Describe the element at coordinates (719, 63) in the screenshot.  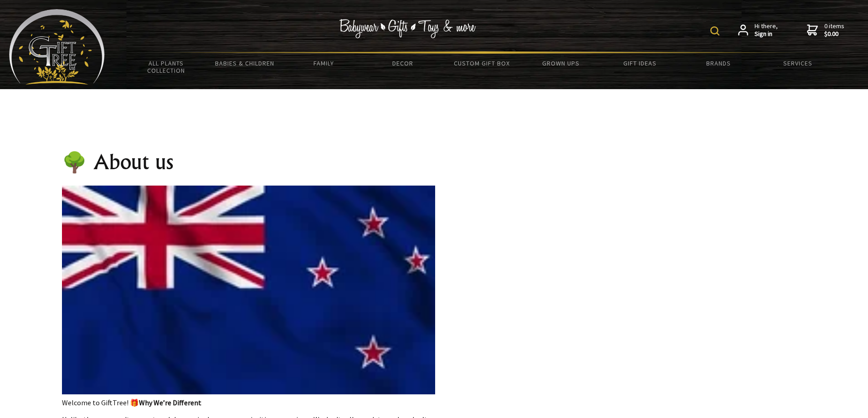
I see `a: Brands` at that location.